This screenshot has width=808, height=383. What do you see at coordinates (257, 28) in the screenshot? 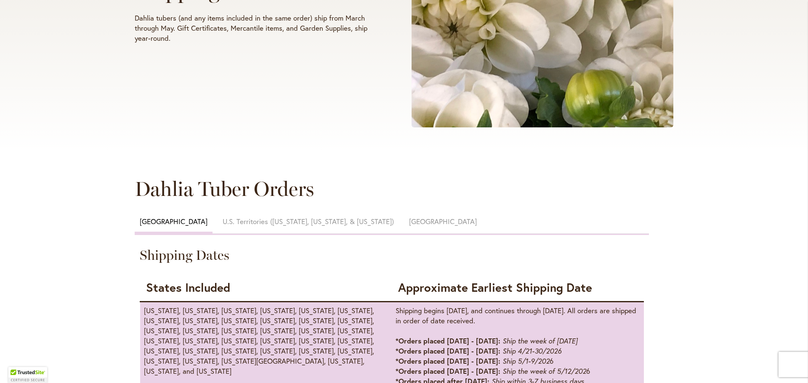
I see `p: Dahlia tubers (and any items included in the same order) ship from March through May. Gift Certif...` at bounding box center [257, 28].